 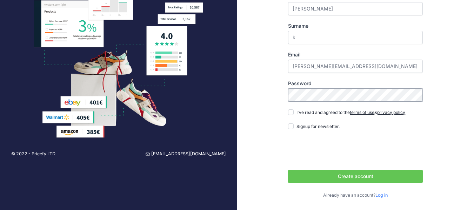 What do you see at coordinates (382, 195) in the screenshot?
I see `a: Log in` at bounding box center [382, 195].